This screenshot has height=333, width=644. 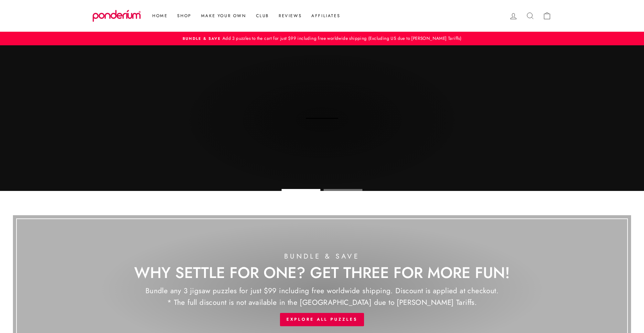 What do you see at coordinates (322, 320) in the screenshot?
I see `a: Explore All Puzzles` at bounding box center [322, 320].